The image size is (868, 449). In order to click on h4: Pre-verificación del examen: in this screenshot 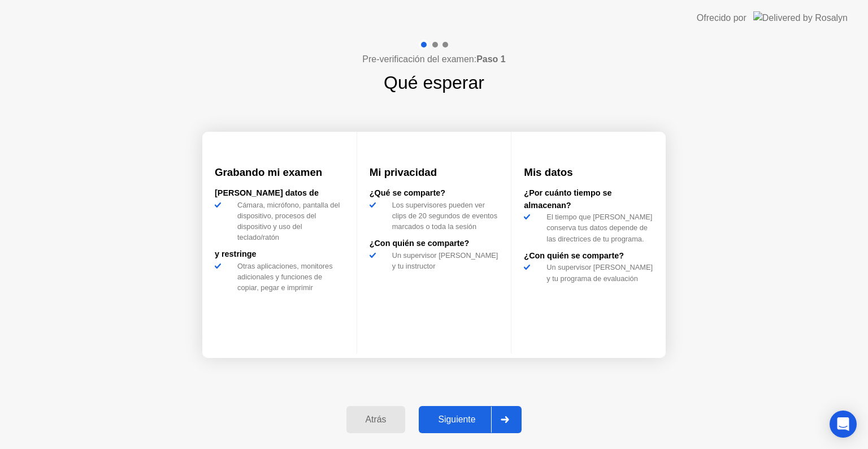, I will do `click(433, 60)`.